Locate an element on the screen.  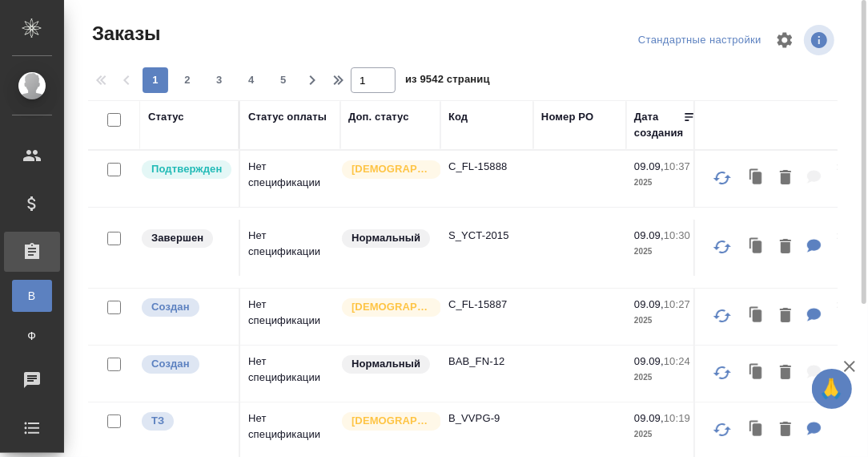
a: Ф is located at coordinates (32, 336).